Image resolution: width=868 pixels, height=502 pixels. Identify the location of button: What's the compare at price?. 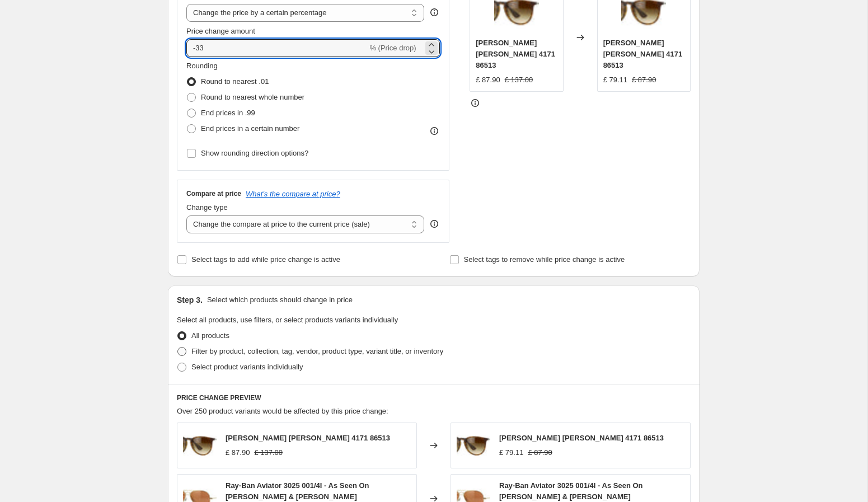
(293, 193).